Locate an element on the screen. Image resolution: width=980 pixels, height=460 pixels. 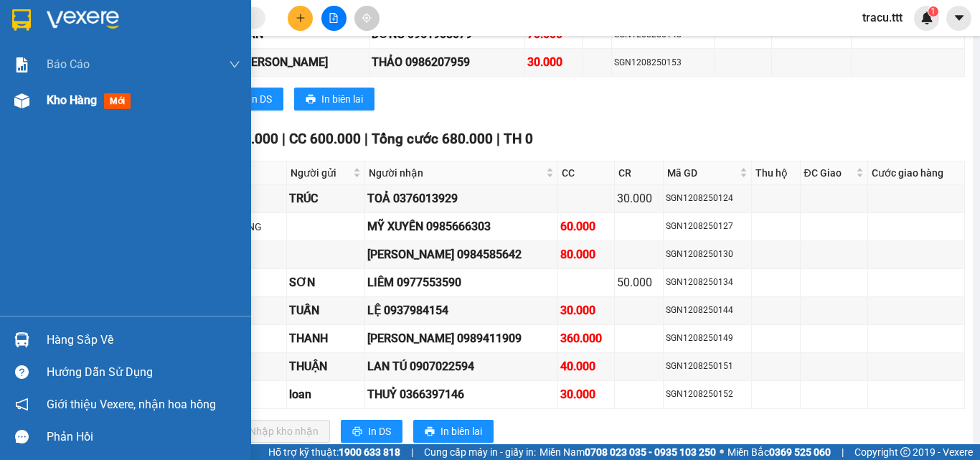
button: downloadNhập kho nhận is located at coordinates (275, 431).